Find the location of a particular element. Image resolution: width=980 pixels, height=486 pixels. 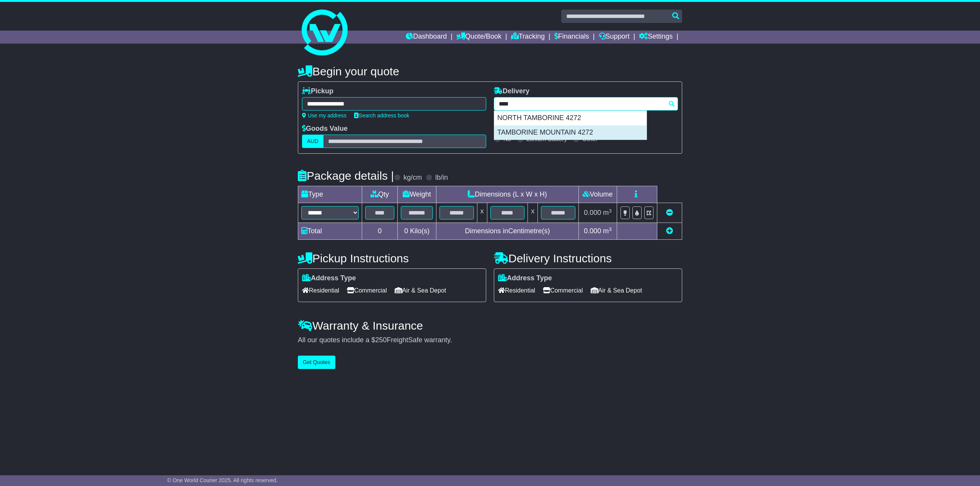

td: Type is located at coordinates (330, 195).